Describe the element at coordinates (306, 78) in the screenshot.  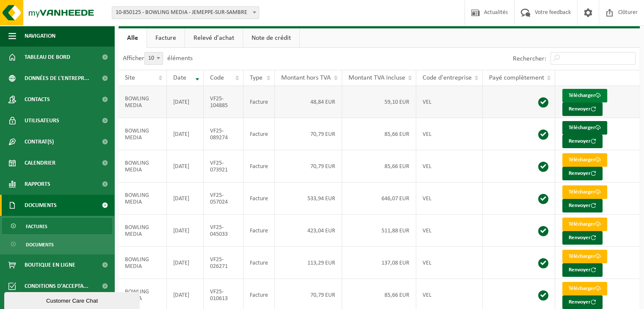
I see `span: Montant hors TVA` at that location.